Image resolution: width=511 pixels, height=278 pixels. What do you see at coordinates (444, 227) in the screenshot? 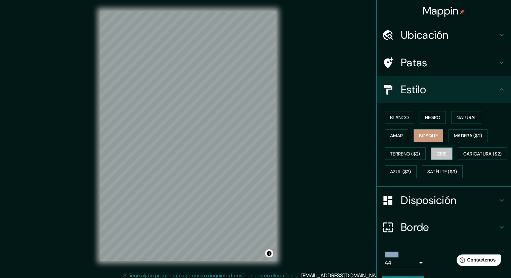
I see `div: Borde` at bounding box center [444, 227].